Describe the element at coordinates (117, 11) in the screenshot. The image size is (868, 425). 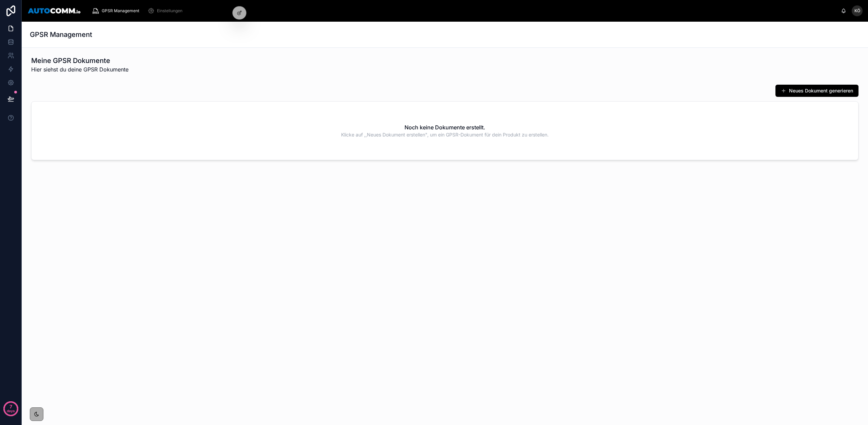
I see `a: GPSR Management` at that location.